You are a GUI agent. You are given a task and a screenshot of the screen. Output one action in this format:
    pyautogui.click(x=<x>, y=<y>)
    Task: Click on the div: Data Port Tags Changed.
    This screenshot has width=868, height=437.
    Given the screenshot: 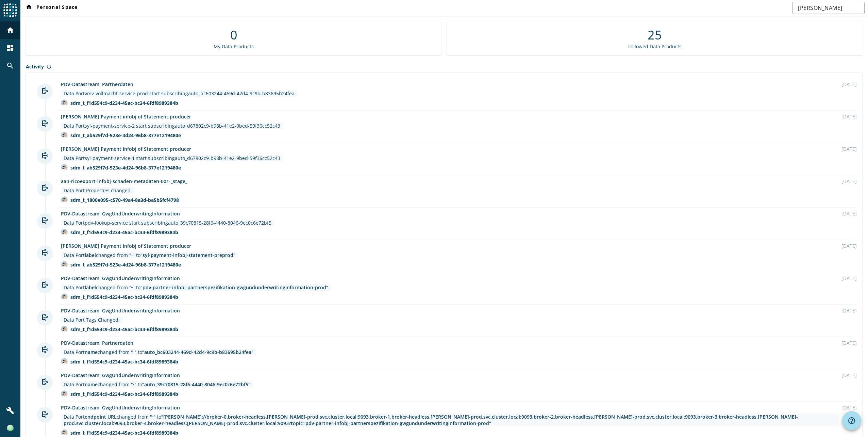 What is the action you would take?
    pyautogui.click(x=91, y=319)
    